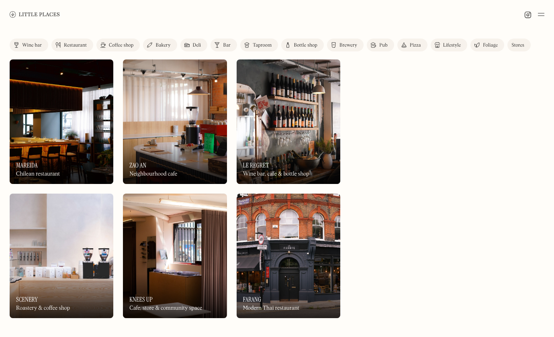  Describe the element at coordinates (345, 45) in the screenshot. I see `a: Brewery` at that location.